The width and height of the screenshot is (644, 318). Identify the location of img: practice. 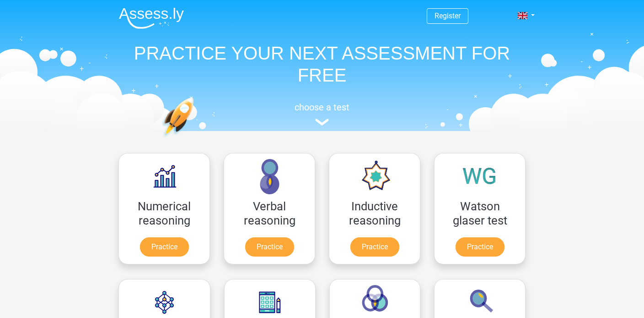
(195, 138).